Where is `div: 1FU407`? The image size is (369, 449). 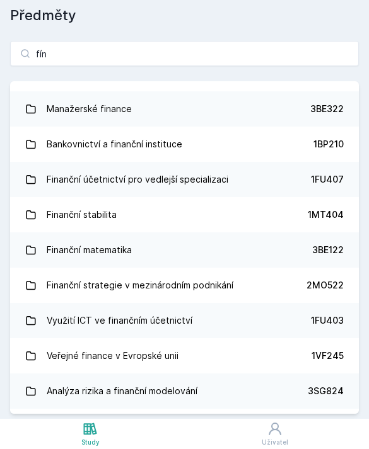
div: 1FU407 is located at coordinates (327, 180).